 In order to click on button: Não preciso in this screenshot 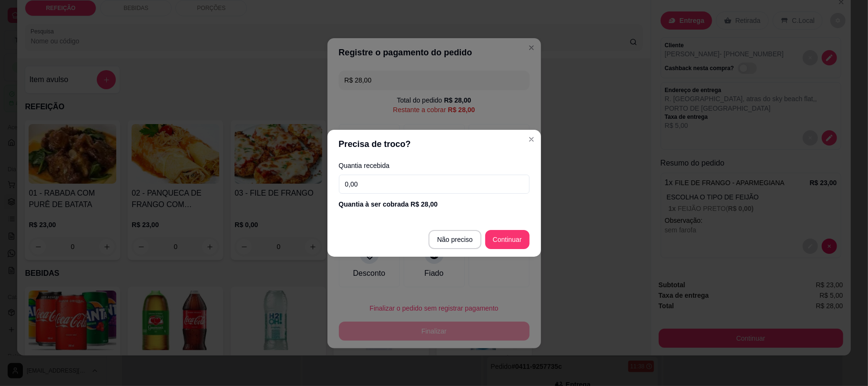, I will do `click(455, 240)`.